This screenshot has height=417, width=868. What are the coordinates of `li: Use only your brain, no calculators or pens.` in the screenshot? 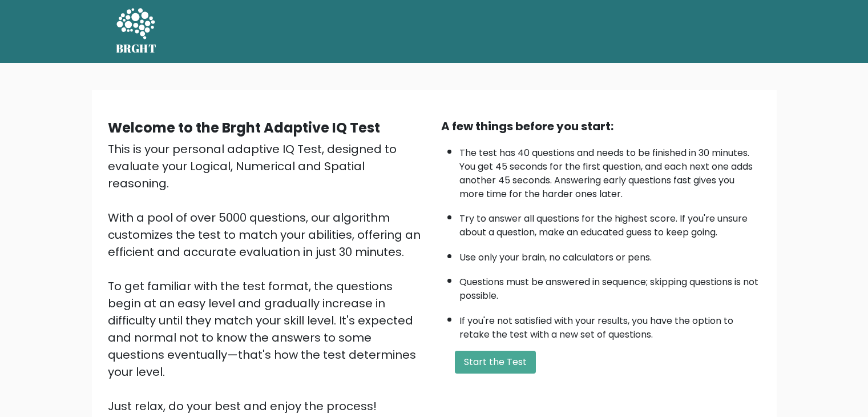 It's located at (610, 254).